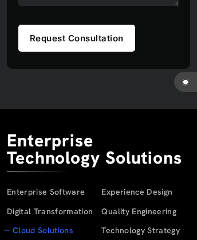 The width and height of the screenshot is (197, 240). I want to click on a: Technology Strategy, so click(140, 230).